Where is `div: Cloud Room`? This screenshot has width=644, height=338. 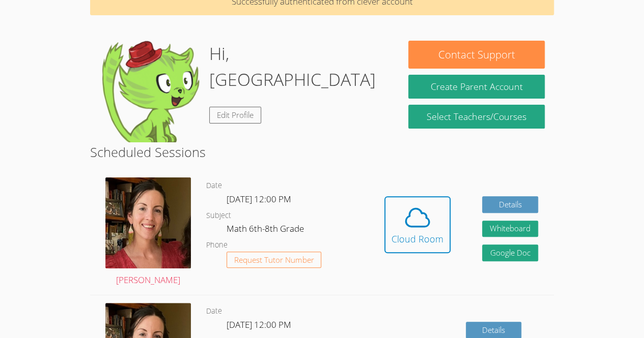 div: Cloud Room is located at coordinates (417, 239).